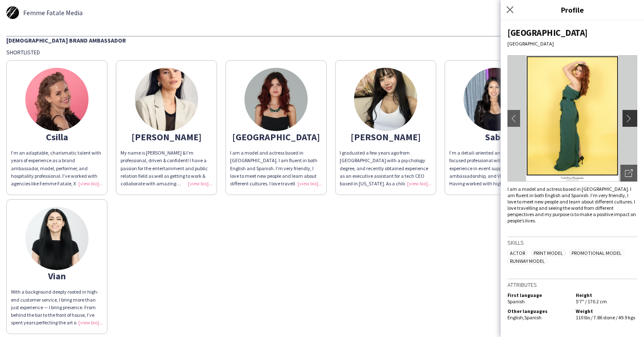  Describe the element at coordinates (518, 253) in the screenshot. I see `span: Actor` at that location.